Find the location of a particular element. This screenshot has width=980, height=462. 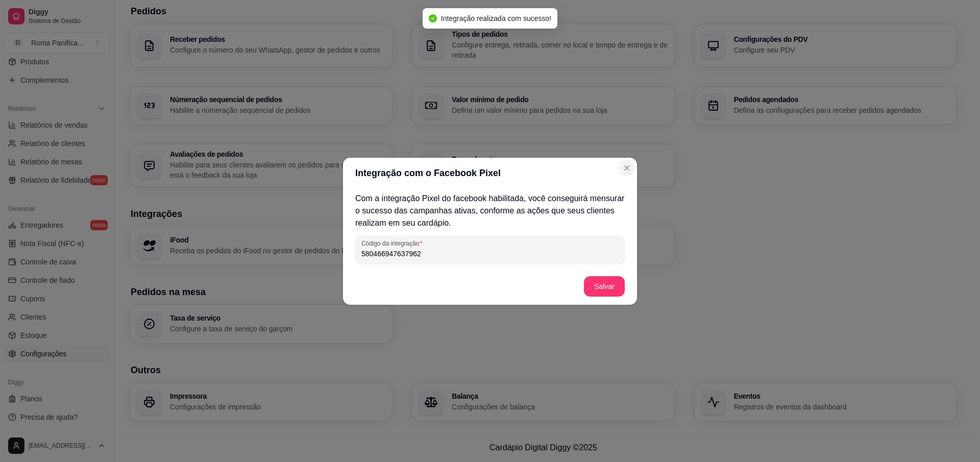

input: Código da integração is located at coordinates (490, 254).